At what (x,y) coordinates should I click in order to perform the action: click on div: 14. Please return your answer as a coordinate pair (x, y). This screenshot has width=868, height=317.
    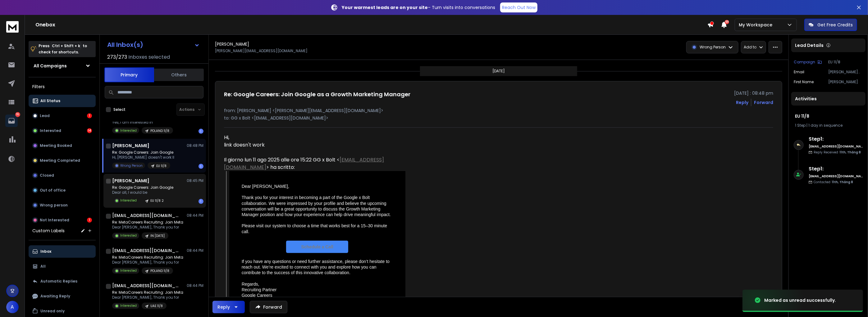
    Looking at the image, I should click on (90, 131).